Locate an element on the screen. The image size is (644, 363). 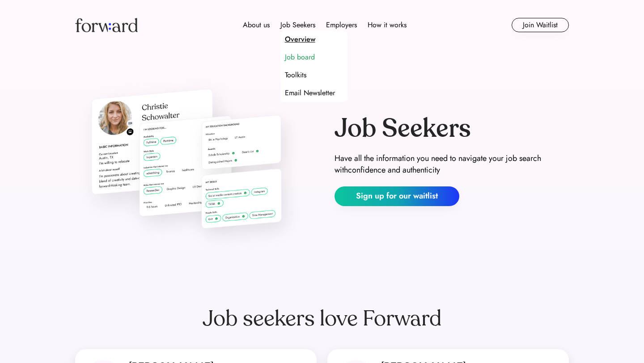
div: Email Newsletter is located at coordinates (310, 93).